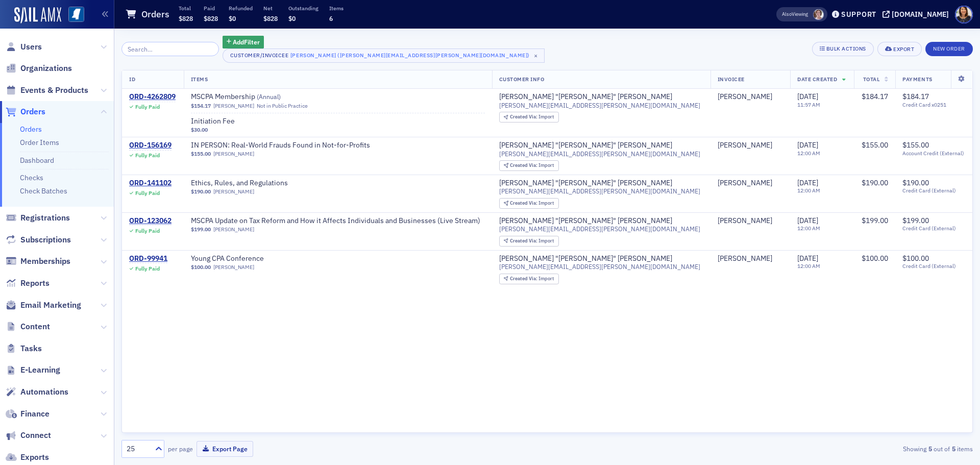 The width and height of the screenshot is (980, 465). Describe the element at coordinates (268, 97) in the screenshot. I see `span: ( Annual )` at that location.